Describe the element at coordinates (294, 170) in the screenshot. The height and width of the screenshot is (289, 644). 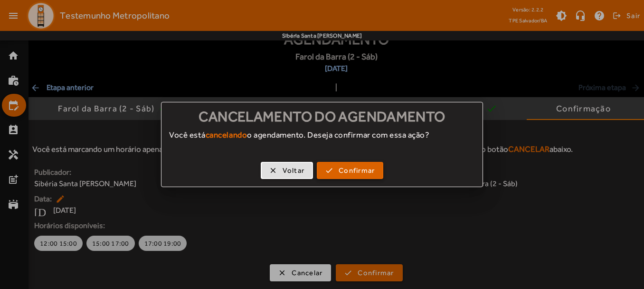
I see `span: Voltar` at that location.